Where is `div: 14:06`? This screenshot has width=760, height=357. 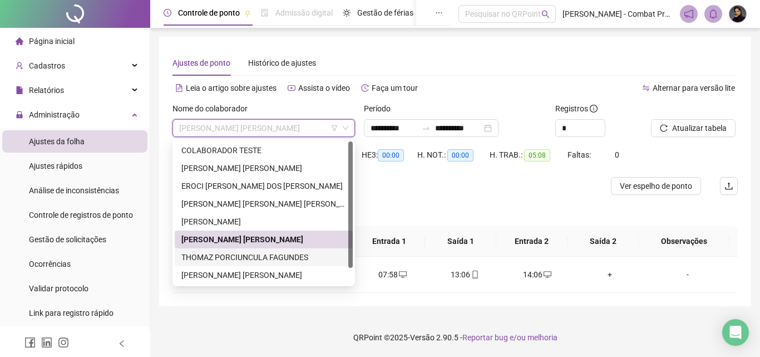 div: 14:06 is located at coordinates (538, 274).